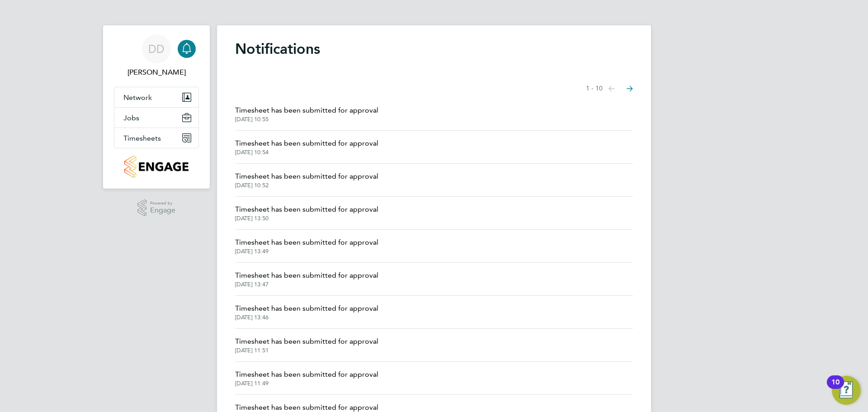 This screenshot has height=412, width=868. What do you see at coordinates (434, 49) in the screenshot?
I see `h1: Notifications` at bounding box center [434, 49].